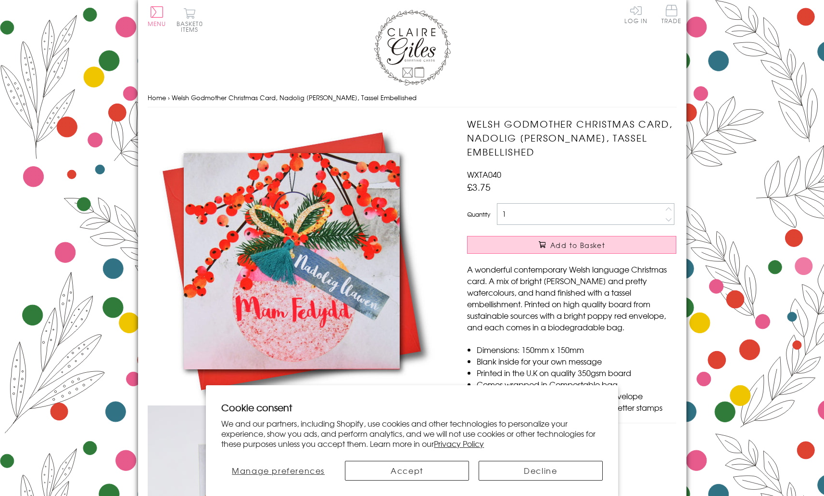 The height and width of the screenshot is (496, 824). I want to click on li: Dimensions: 150mm x 150mm, so click(576, 349).